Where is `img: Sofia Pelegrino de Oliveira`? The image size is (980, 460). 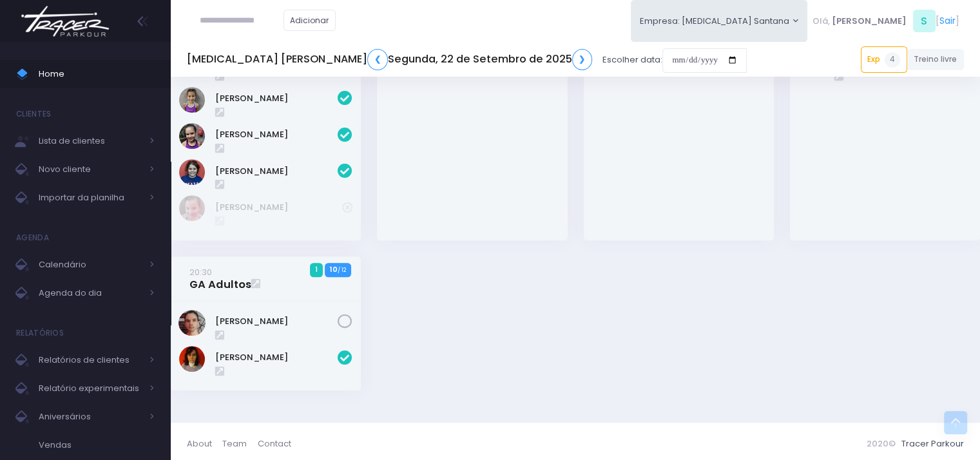 img: Sofia Pelegrino de Oliveira is located at coordinates (192, 136).